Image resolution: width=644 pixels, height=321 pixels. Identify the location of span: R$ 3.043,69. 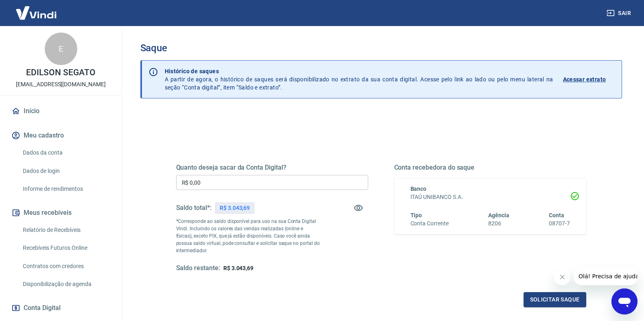
(238, 268).